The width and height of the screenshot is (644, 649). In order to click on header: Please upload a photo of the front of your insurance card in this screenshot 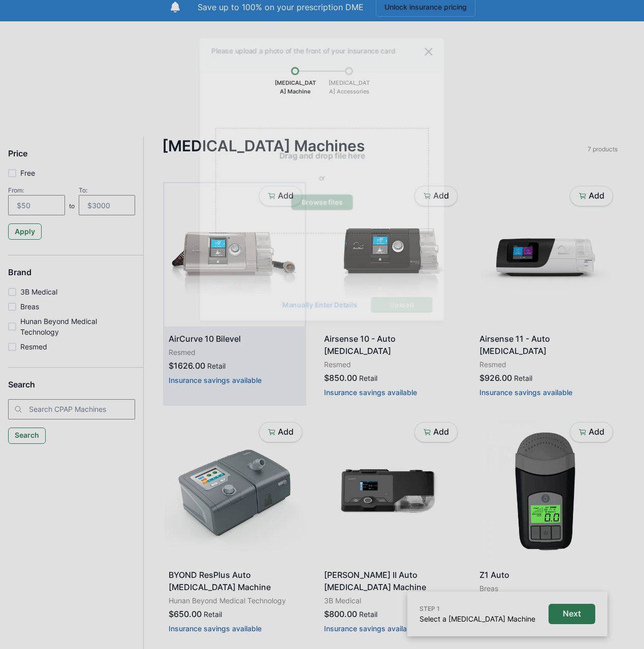, I will do `click(322, 55)`.